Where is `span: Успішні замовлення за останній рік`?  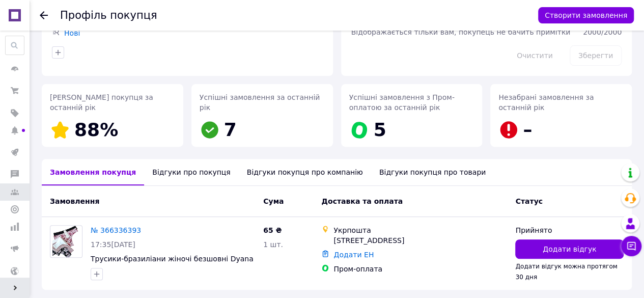
span: Успішні замовлення за останній рік is located at coordinates (260, 102).